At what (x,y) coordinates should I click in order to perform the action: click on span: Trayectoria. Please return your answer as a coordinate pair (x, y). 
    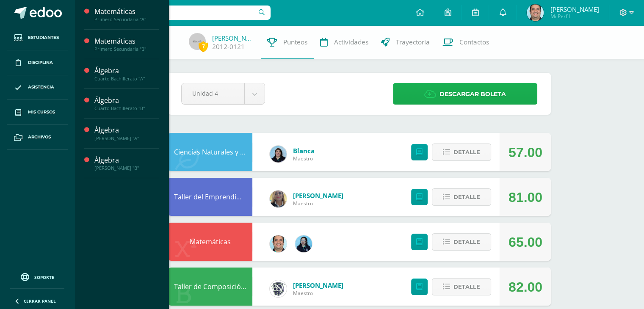
    Looking at the image, I should click on (413, 42).